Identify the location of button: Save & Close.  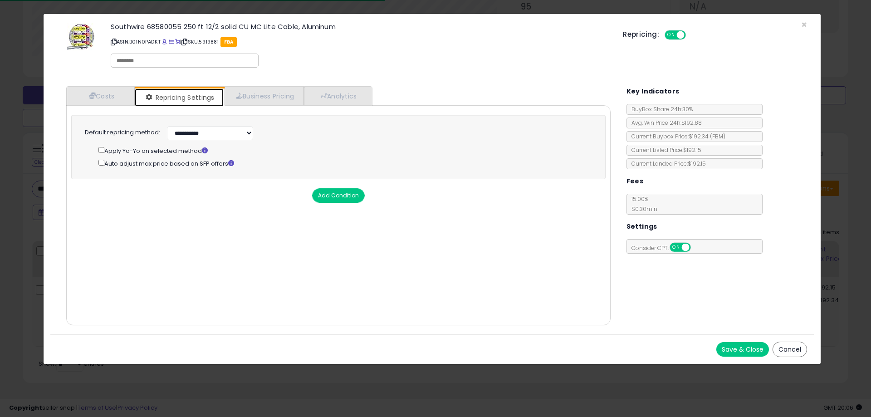
(742, 349).